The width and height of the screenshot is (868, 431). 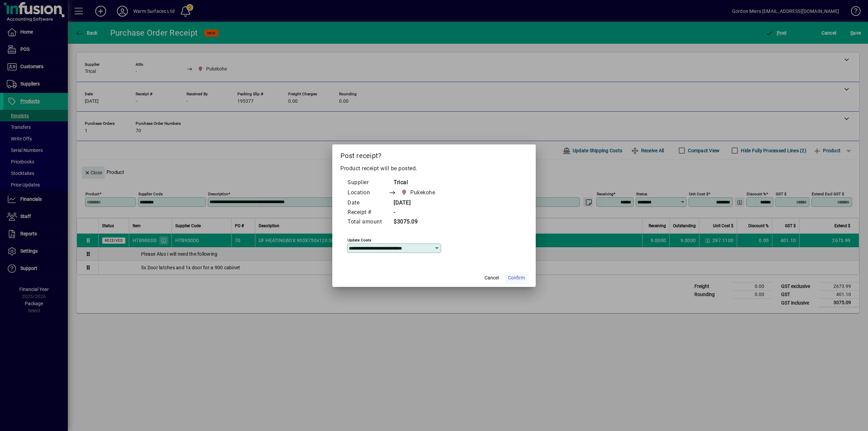 What do you see at coordinates (434, 168) in the screenshot?
I see `p: Product receipt will be posted.` at bounding box center [434, 168].